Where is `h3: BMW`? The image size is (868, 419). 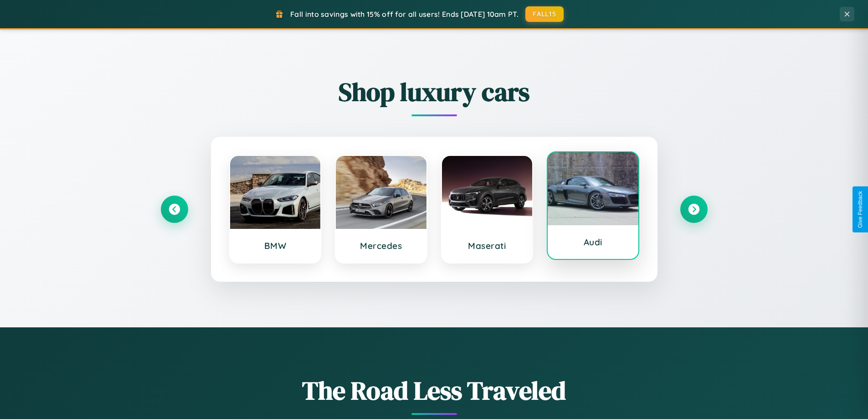 h3: BMW is located at coordinates (275, 246).